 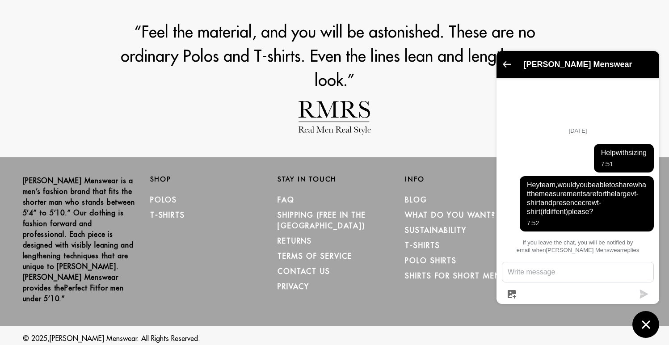 I want to click on a: Sustainability, so click(x=436, y=230).